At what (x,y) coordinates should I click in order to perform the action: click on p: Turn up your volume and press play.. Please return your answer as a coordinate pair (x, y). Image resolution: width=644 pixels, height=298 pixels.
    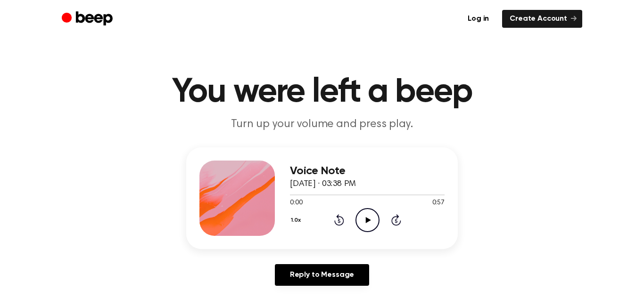
    Looking at the image, I should click on (322, 124).